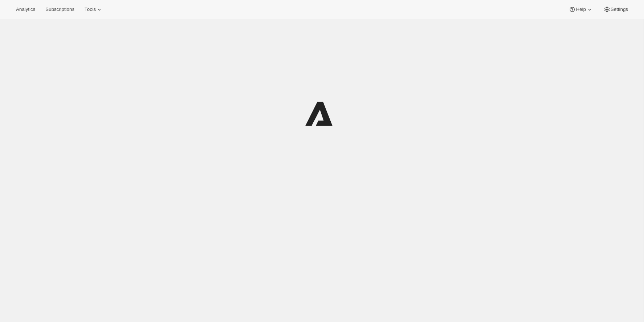  What do you see at coordinates (25, 10) in the screenshot?
I see `span: Analytics` at bounding box center [25, 10].